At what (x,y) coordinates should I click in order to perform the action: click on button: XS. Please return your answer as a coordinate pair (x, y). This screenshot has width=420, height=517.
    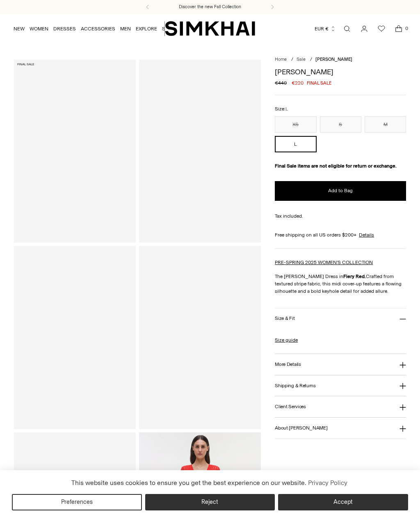
    Looking at the image, I should click on (295, 125).